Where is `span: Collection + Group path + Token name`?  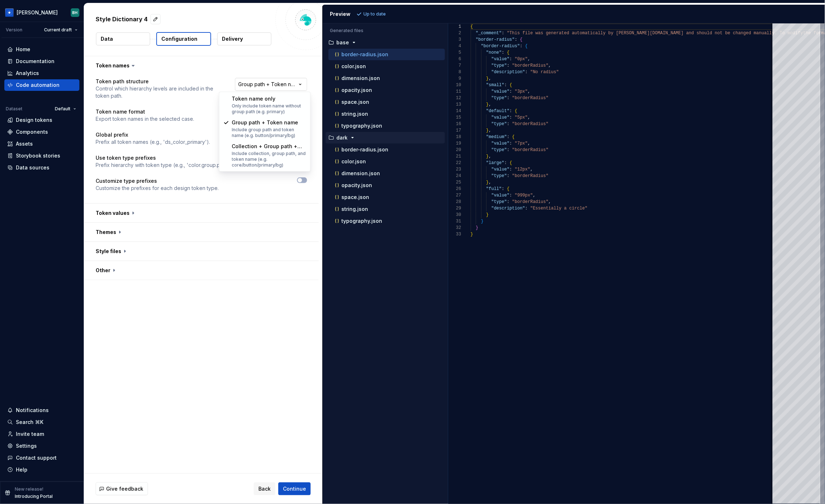 span: Collection + Group path + Token name is located at coordinates (267, 150).